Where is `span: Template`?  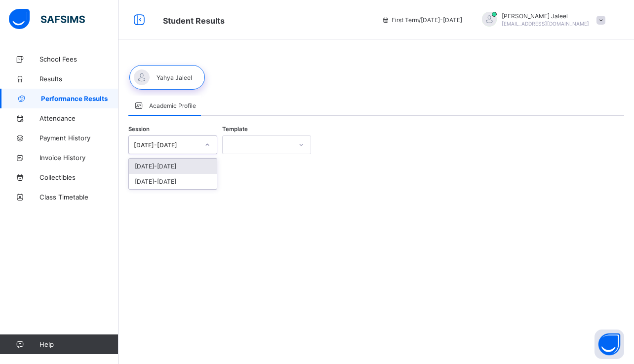
span: Template is located at coordinates (235, 129).